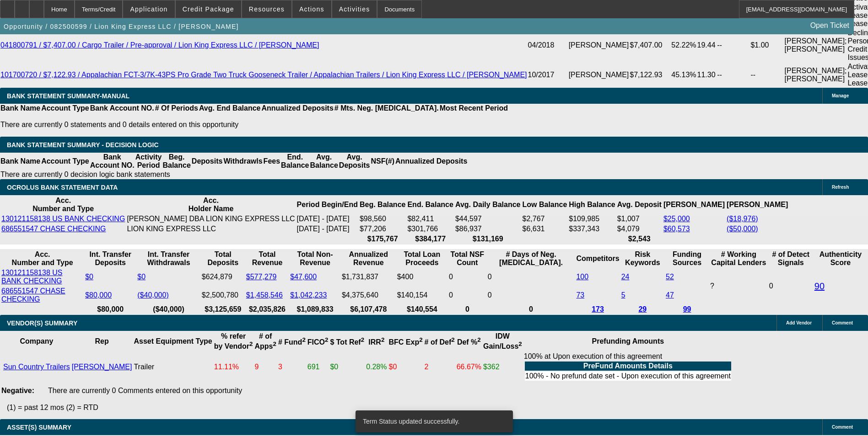 The height and width of the screenshot is (436, 868). I want to click on span: Activities, so click(354, 9).